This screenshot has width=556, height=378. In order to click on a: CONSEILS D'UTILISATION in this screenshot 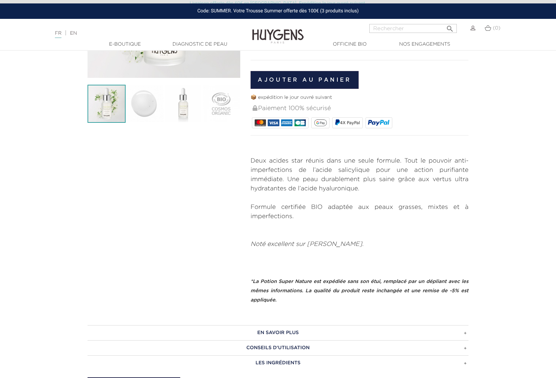, I will do `click(278, 348)`.